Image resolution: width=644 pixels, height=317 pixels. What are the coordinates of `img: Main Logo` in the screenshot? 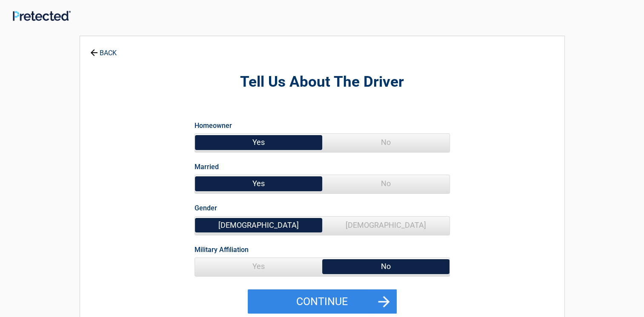 It's located at (42, 16).